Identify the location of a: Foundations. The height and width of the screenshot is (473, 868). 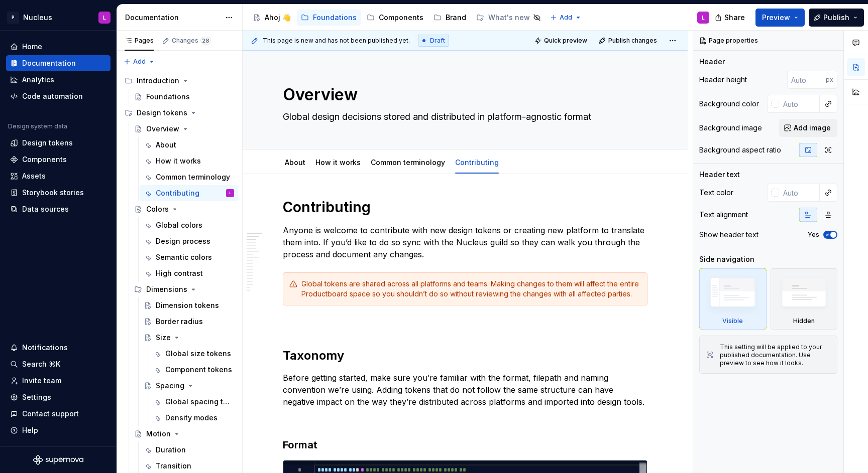
(329, 18).